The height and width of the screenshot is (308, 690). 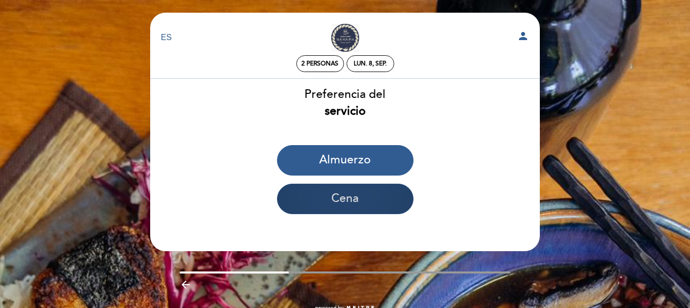 What do you see at coordinates (186, 285) in the screenshot?
I see `i: arrow_backward` at bounding box center [186, 285].